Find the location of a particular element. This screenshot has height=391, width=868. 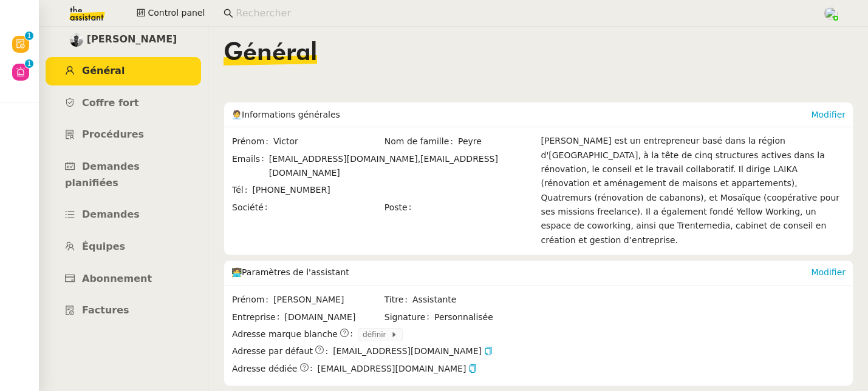

span: Poste is located at coordinates (400, 208).